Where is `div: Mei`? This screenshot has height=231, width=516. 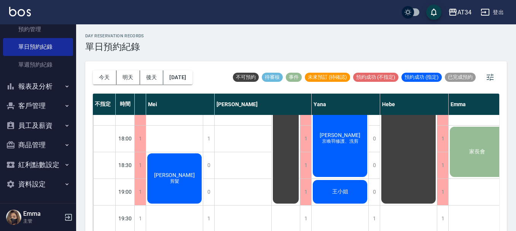
div: Mei is located at coordinates (180, 104).